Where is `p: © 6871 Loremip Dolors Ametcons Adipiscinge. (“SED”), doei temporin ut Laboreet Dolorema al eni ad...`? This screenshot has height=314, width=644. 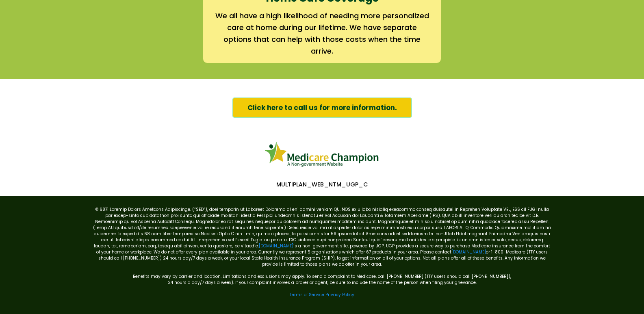 p: © 6871 Loremip Dolors Ametcons Adipiscinge. (“SED”), doei temporin ut Laboreet Dolorema al eni ad... is located at coordinates (322, 236).